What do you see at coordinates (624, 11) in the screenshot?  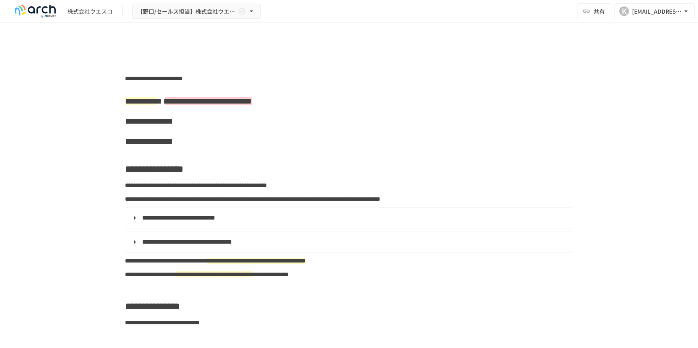 I see `div: K` at bounding box center [624, 11].